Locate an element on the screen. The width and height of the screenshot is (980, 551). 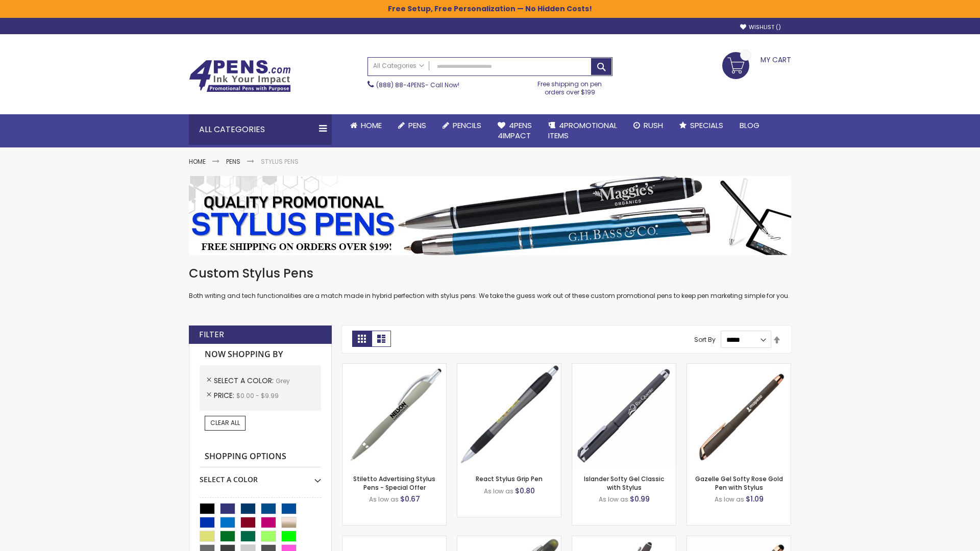
img: Islander Softy Gel Classic with Stylus-Grey is located at coordinates (624, 416).